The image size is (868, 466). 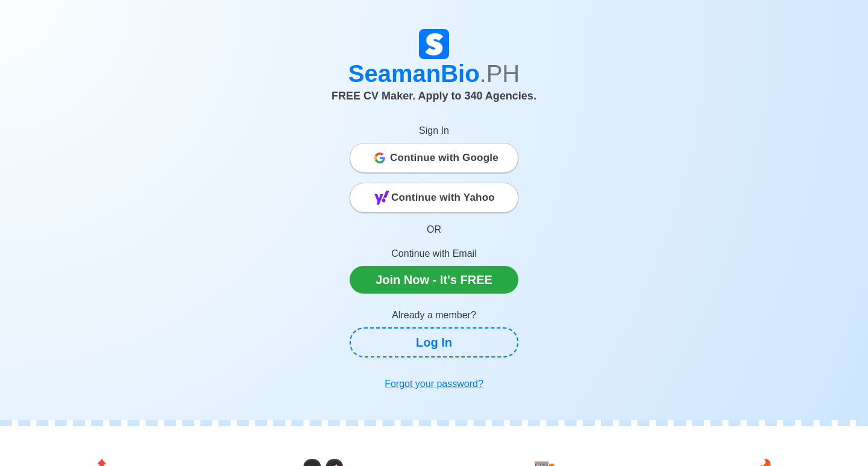 I want to click on p: Already a member?, so click(x=434, y=315).